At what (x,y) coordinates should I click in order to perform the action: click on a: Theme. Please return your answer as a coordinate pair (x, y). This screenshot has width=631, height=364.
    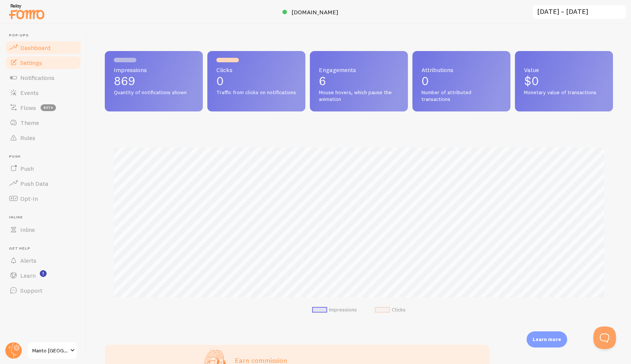
    Looking at the image, I should click on (44, 123).